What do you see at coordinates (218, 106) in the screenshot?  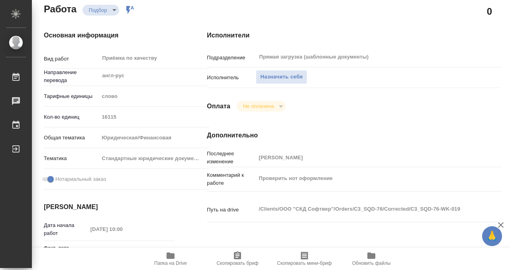 I see `h4: Оплата` at bounding box center [218, 106].